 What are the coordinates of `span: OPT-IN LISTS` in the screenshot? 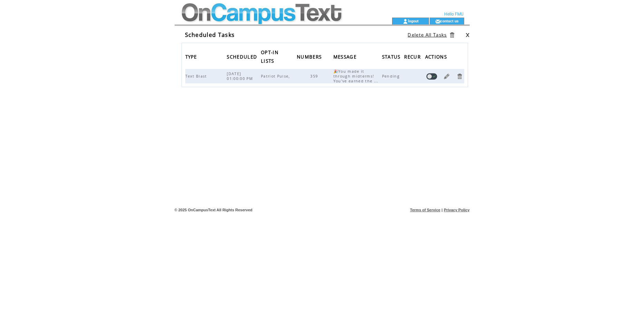 It's located at (270, 58).